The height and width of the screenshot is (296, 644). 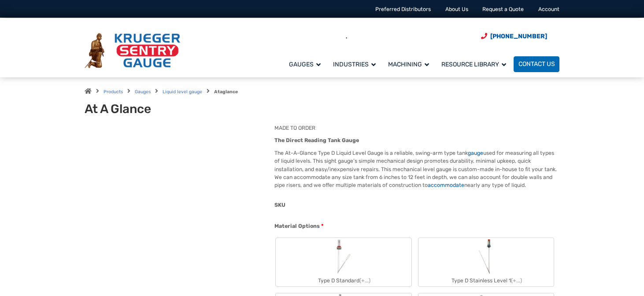 I want to click on span: Contact Us, so click(x=537, y=64).